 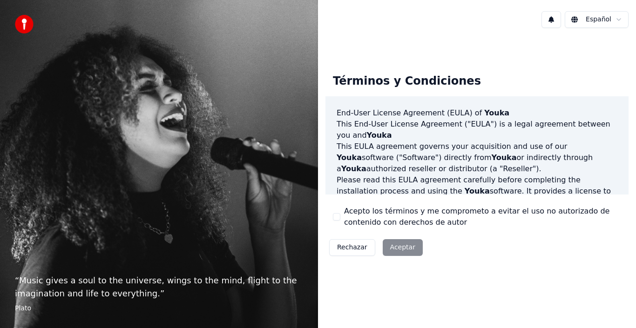 I want to click on p: “ Music gives a soul to the universe, wings to the mind, flight to the imagination and life to ev..., so click(x=159, y=287).